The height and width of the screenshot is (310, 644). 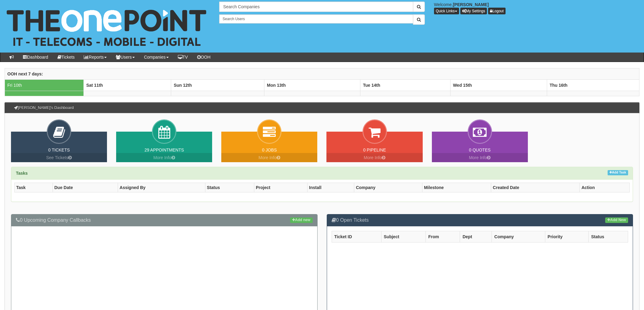 What do you see at coordinates (301, 220) in the screenshot?
I see `a: Add new` at bounding box center [301, 220].